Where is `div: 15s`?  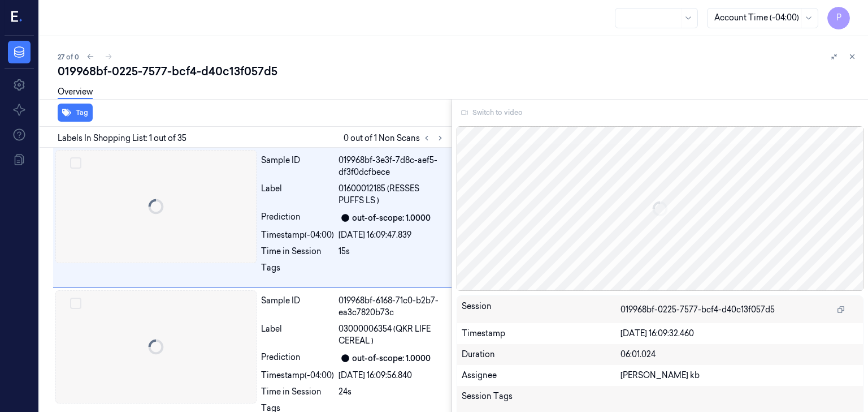
div: 15s is located at coordinates (392, 251).